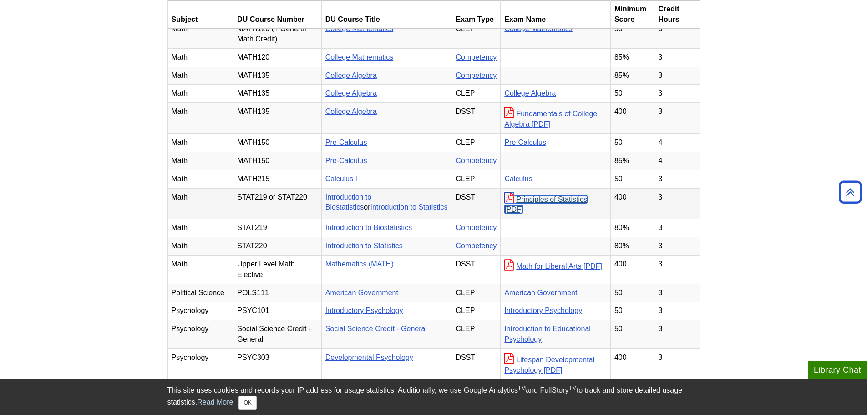 The height and width of the screenshot is (415, 867). Describe the element at coordinates (278, 228) in the screenshot. I see `td: STAT219` at that location.